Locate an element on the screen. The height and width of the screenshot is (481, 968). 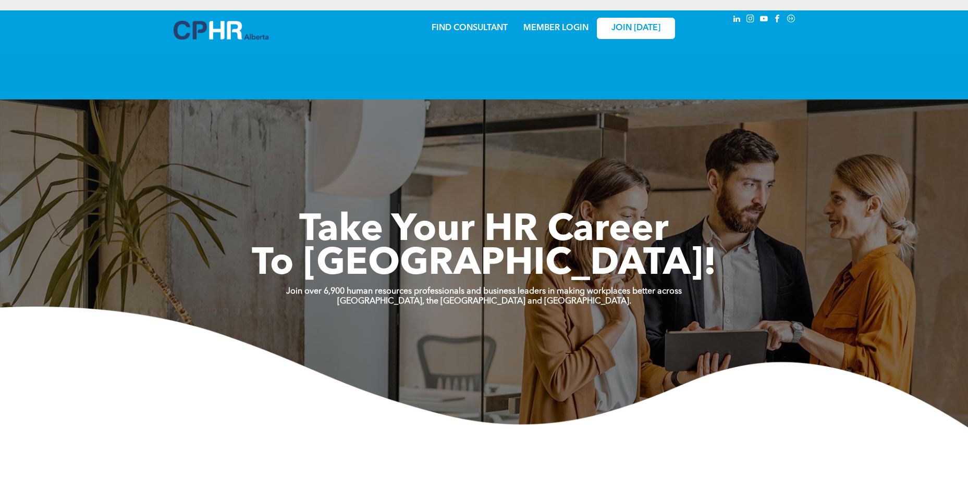
a: Social network is located at coordinates (791, 20).